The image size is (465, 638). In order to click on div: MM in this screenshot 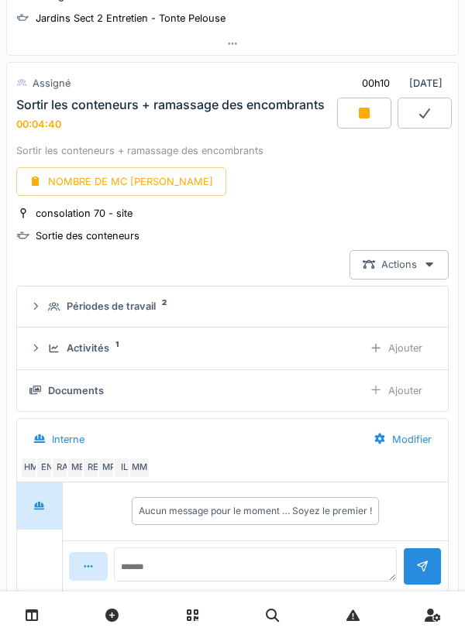, I will do `click(139, 468)`.